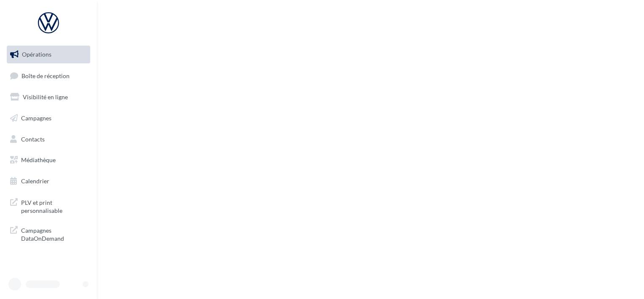 Image resolution: width=644 pixels, height=299 pixels. I want to click on span: Boîte de réception, so click(45, 75).